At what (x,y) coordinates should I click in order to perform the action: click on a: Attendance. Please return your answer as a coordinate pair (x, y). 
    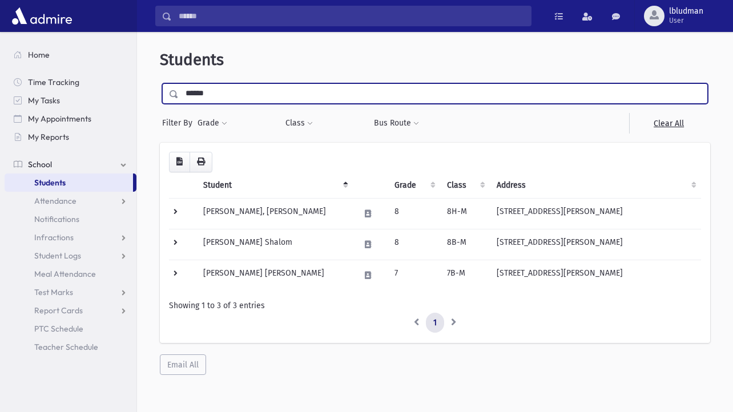
    Looking at the image, I should click on (70, 201).